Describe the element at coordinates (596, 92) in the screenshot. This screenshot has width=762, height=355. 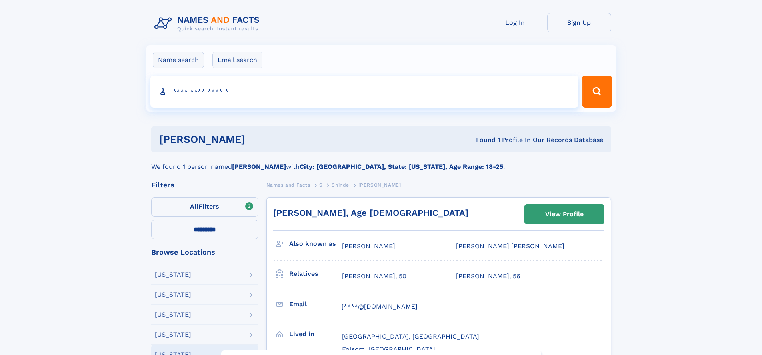
I see `button: Search Button` at that location.